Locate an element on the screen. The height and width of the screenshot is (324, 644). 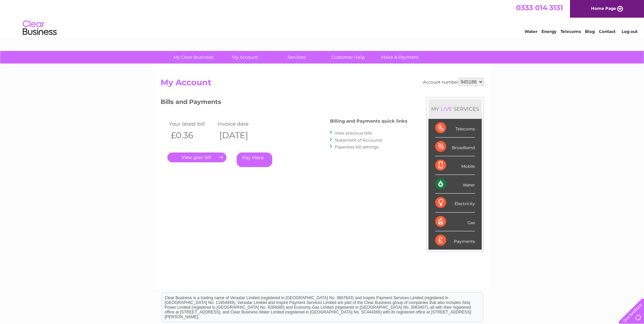
h4: Billing and Payments quick links is located at coordinates (369, 121).